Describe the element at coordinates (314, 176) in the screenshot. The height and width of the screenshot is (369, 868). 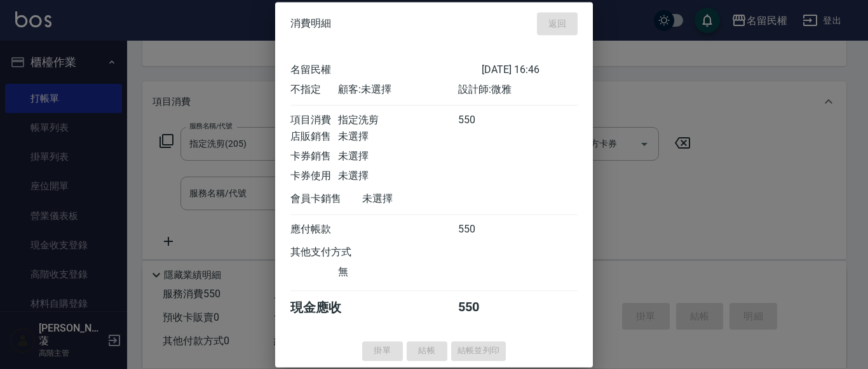
I see `div: 卡券使用` at that location.